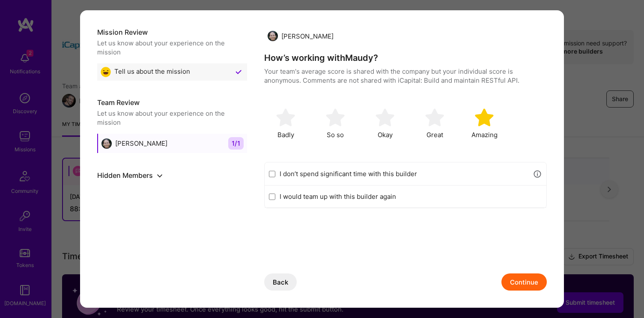 The height and width of the screenshot is (318, 644). Describe the element at coordinates (106, 72) in the screenshot. I see `img: Great emoji` at that location.